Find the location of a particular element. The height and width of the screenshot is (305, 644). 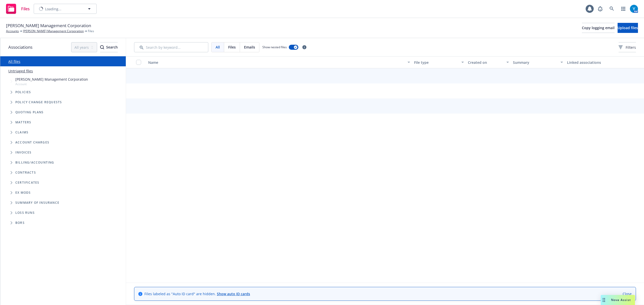

span: Emails is located at coordinates (250, 47).